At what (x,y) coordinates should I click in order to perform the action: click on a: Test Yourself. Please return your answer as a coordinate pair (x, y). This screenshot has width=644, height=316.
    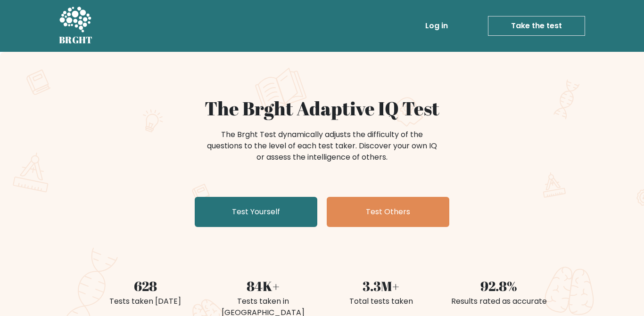
    Looking at the image, I should click on (256, 212).